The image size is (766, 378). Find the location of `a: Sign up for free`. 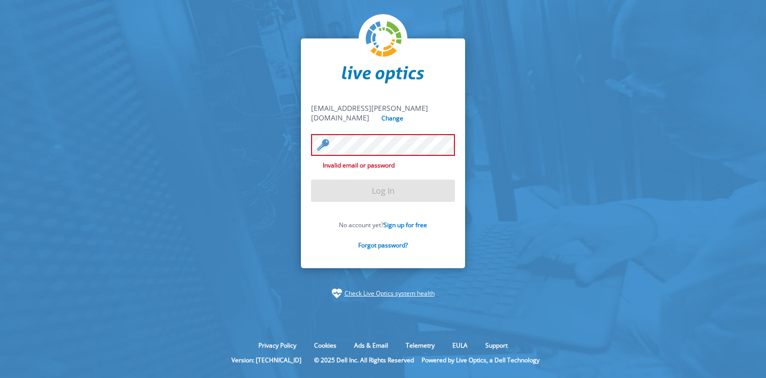

a: Sign up for free is located at coordinates (405, 225).